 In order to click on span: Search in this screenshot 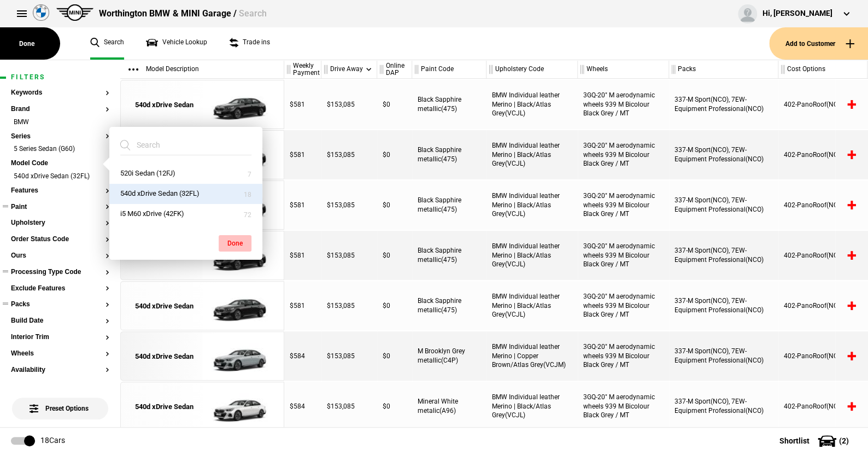, I will do `click(252, 13)`.